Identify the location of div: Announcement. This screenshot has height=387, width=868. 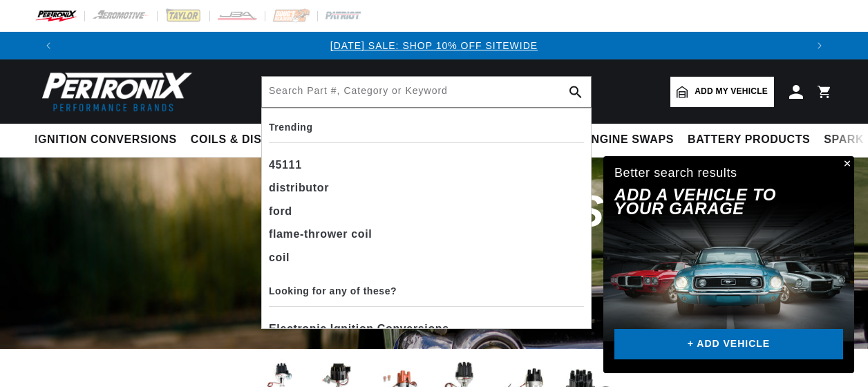
(434, 46).